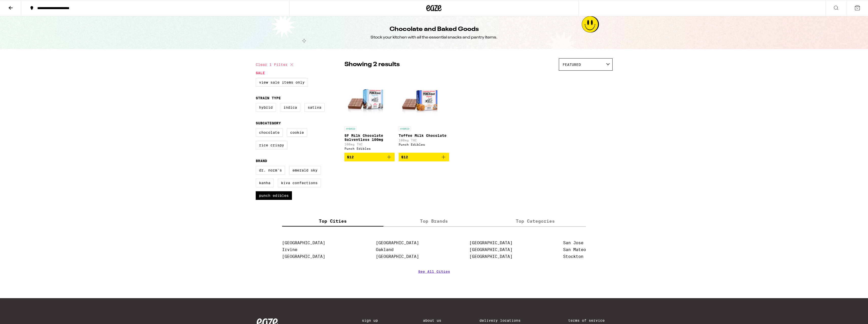  What do you see at coordinates (268, 123) in the screenshot?
I see `legend: Subcategory` at bounding box center [268, 123].